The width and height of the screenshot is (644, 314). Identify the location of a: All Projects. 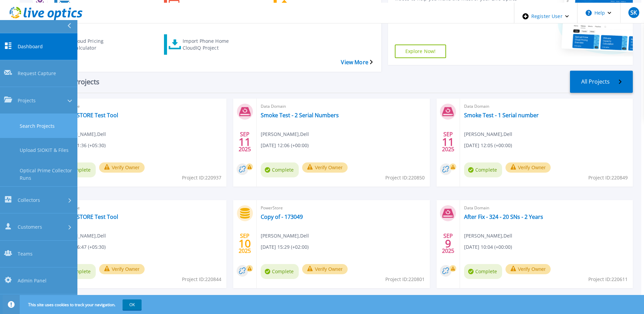
(601, 82).